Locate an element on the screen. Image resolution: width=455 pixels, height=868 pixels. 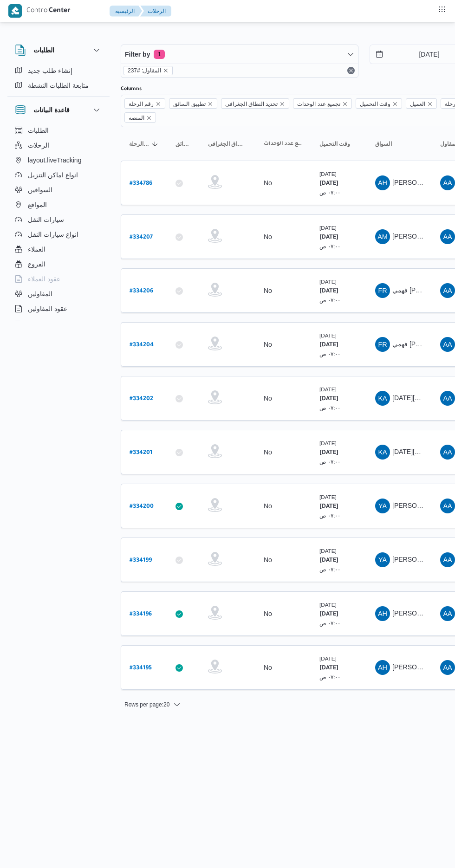
button: متابعة الطلبات النشطة is located at coordinates (58, 86).